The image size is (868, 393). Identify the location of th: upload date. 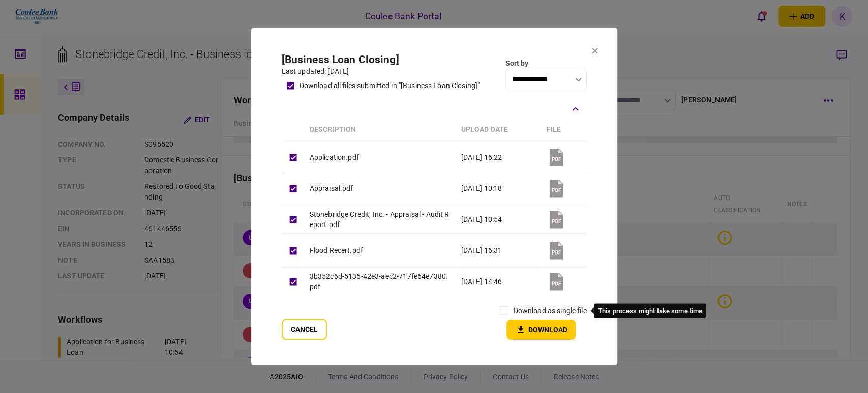
(498, 130).